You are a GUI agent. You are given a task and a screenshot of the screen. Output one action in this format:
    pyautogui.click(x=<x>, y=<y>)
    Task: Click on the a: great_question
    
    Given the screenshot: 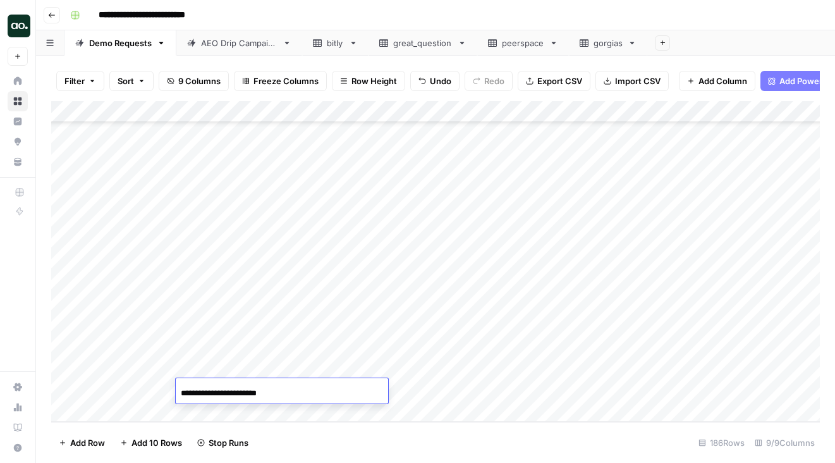 What is the action you would take?
    pyautogui.click(x=423, y=43)
    